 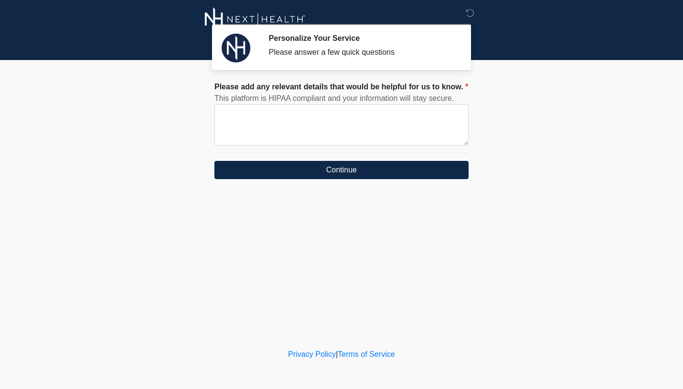 What do you see at coordinates (255, 19) in the screenshot?
I see `img: Next Beauty Logo` at bounding box center [255, 19].